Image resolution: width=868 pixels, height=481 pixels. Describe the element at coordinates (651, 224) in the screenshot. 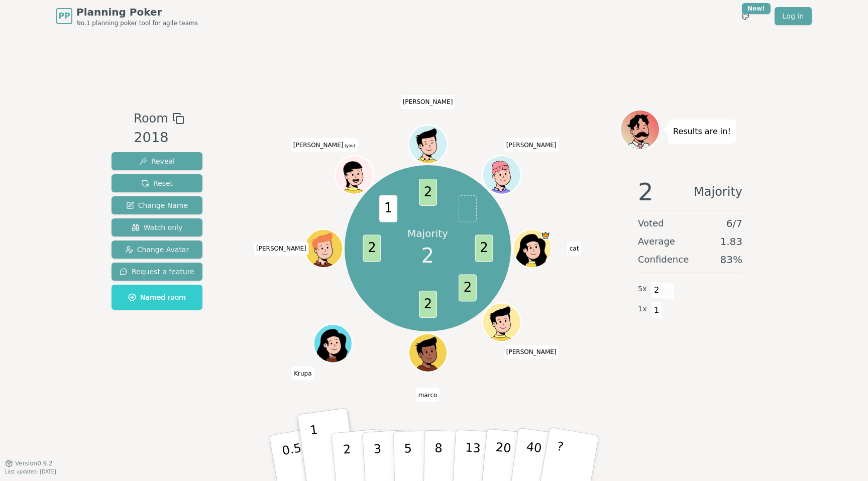

I see `span: Voted` at that location.